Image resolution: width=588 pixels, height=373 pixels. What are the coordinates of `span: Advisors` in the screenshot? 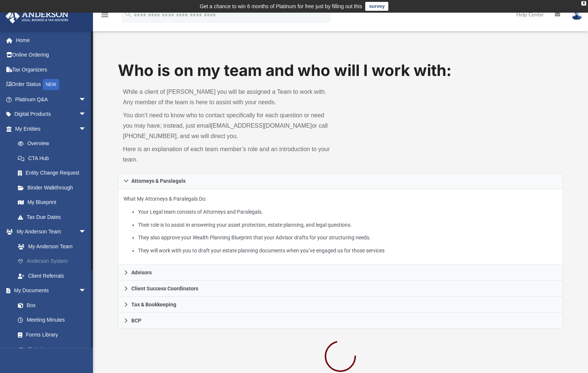 It's located at (141, 273).